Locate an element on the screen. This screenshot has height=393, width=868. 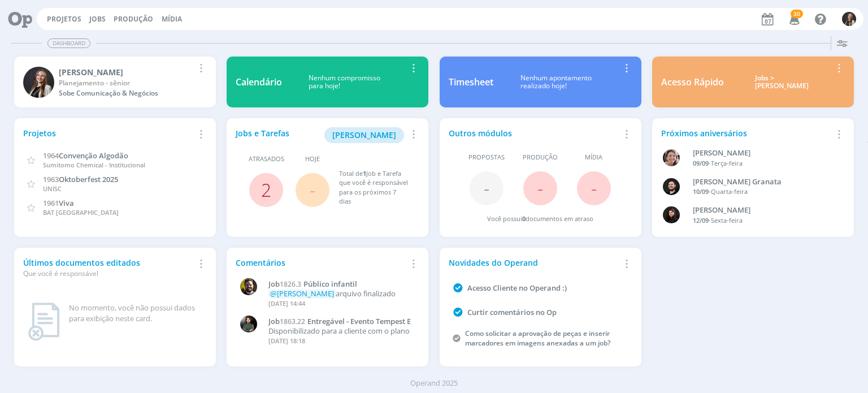
button: Jobs is located at coordinates (97, 19).